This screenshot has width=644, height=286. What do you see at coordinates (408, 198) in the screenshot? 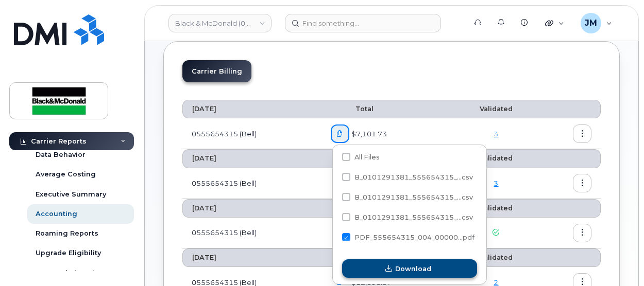
I see `span: B_0101291381_555654315_20072025_MOB.csv` at bounding box center [408, 198].